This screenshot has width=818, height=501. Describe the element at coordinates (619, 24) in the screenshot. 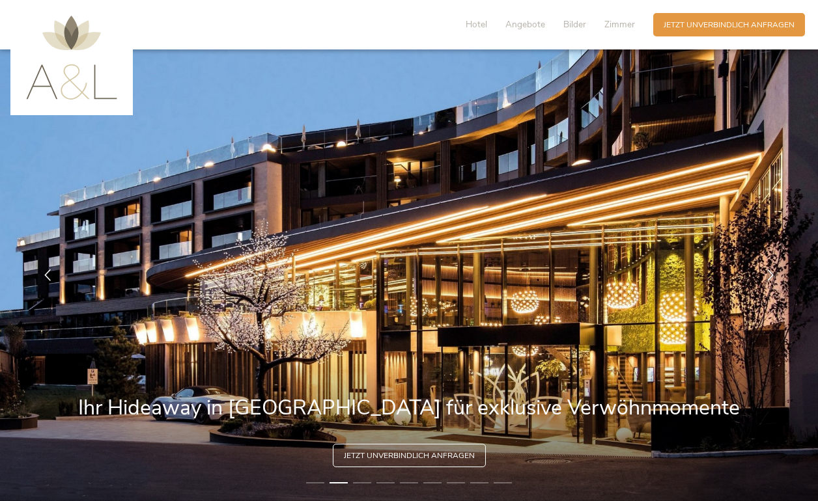

I see `span: Zimmer` at that location.